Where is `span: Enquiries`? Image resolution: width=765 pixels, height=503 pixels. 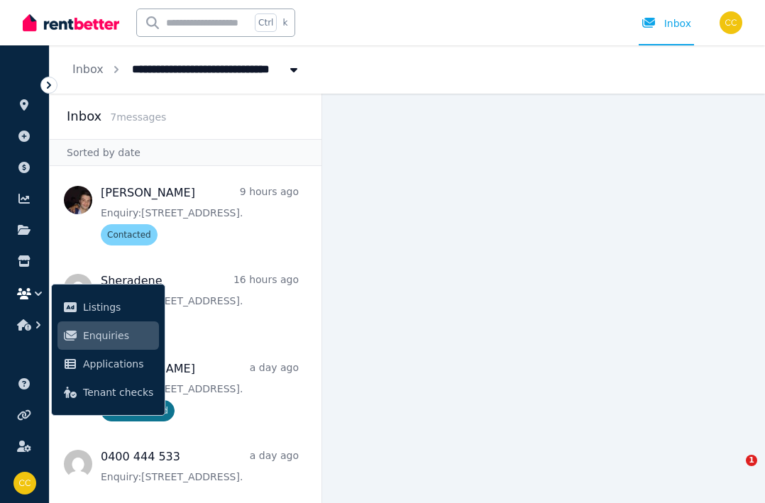
span: Enquiries is located at coordinates (118, 335).